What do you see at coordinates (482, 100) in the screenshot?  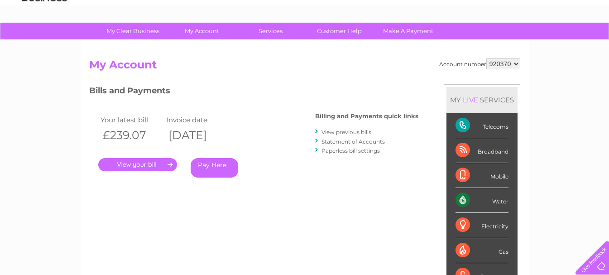 I see `div: MY SERVICES` at bounding box center [482, 100].